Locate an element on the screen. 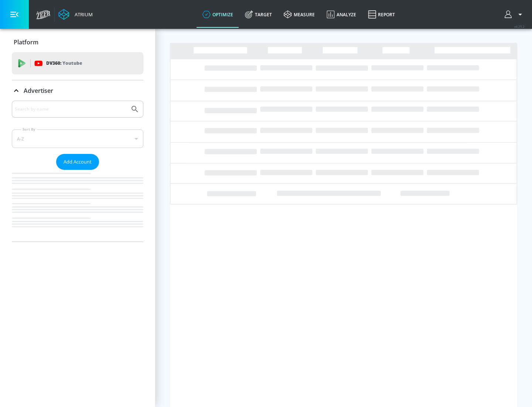 The image size is (532, 407). nav: list of Advertiser is located at coordinates (78, 205).